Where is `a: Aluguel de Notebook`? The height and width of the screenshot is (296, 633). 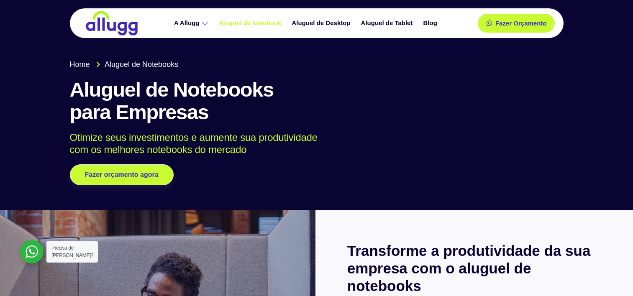 a: Aluguel de Notebook is located at coordinates (251, 23).